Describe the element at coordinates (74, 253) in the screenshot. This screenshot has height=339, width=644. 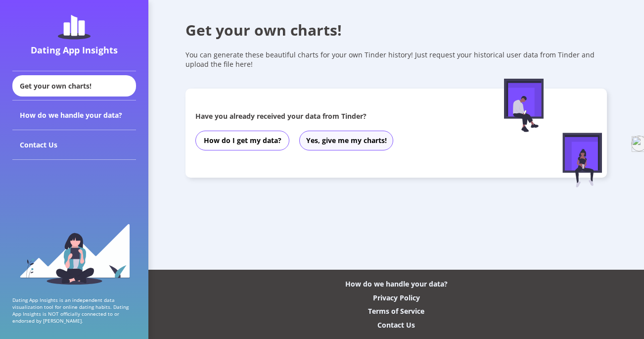
I see `img: sidebar_girl.91b9467e.svg` at that location.